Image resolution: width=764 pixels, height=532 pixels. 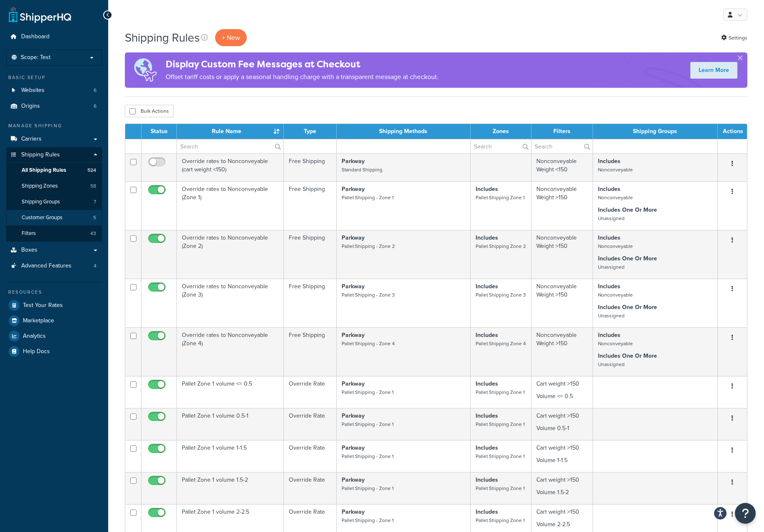 What do you see at coordinates (54, 320) in the screenshot?
I see `a: Marketplace` at bounding box center [54, 320].